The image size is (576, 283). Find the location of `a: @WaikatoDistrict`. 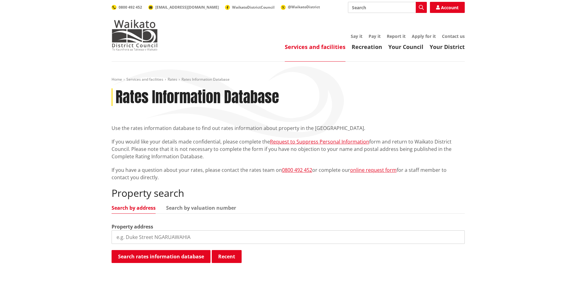

a: @WaikatoDistrict is located at coordinates (300, 7).